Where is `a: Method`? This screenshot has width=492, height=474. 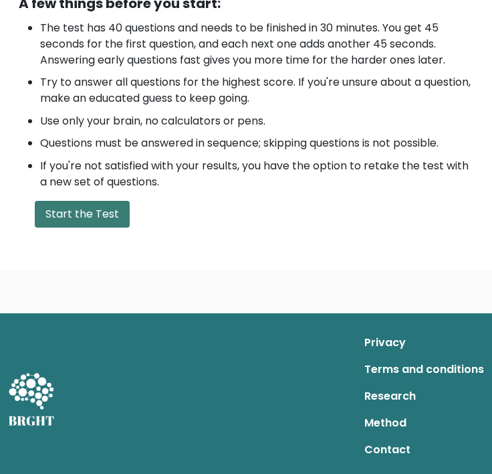 a: Method is located at coordinates (424, 423).